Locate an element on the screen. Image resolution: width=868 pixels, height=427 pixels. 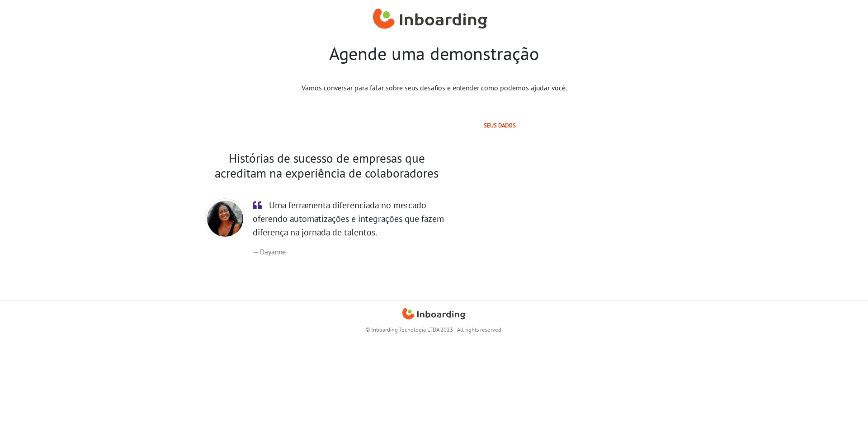
img: Day do Asaas is located at coordinates (225, 219).